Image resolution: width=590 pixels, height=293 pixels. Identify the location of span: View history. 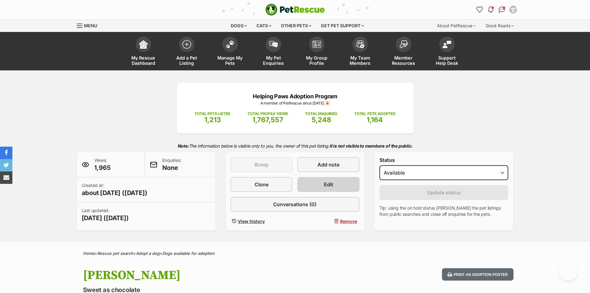
(251, 221).